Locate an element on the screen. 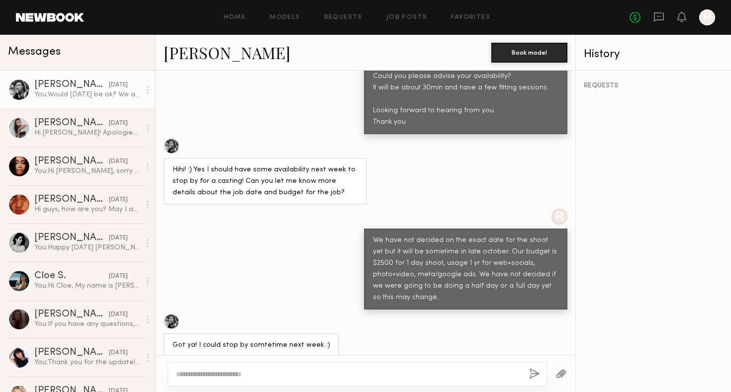  a: Job Posts is located at coordinates (407, 17).